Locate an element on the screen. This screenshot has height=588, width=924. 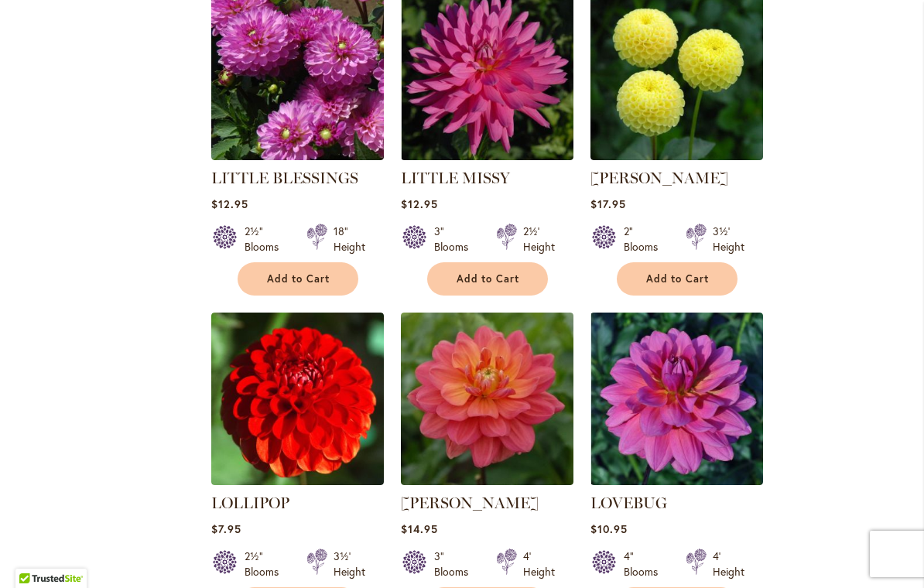
div: 2" Blooms is located at coordinates (646, 239).